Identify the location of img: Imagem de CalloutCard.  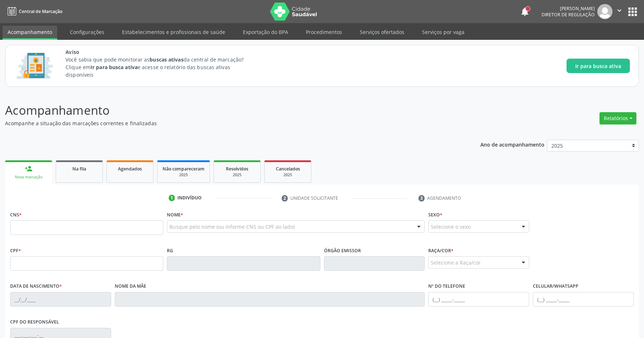
(35, 66).